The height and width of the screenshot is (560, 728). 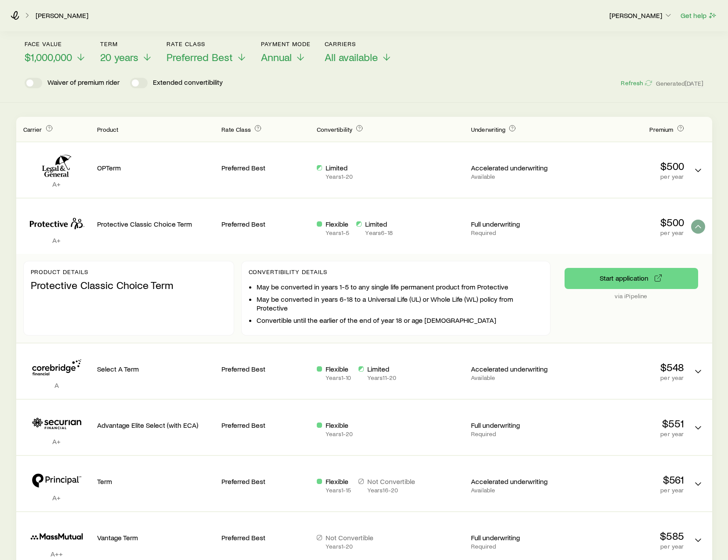 I want to click on button: Rate ClassPreferred Best, so click(x=206, y=52).